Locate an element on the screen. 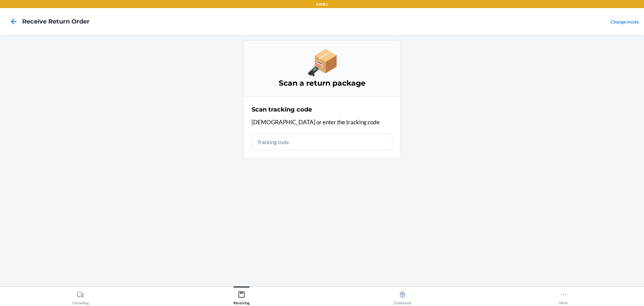  div: Receiving is located at coordinates (242, 296).